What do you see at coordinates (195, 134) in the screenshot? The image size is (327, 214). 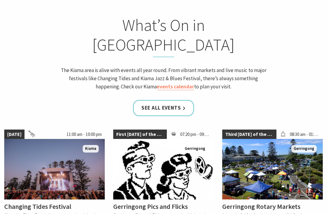 I see `span: 07:20 pm - 09:30 pm` at bounding box center [195, 134].